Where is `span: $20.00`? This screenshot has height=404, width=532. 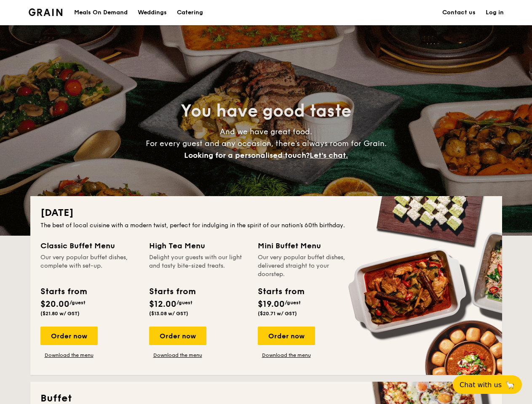 span: $20.00 is located at coordinates (55, 304).